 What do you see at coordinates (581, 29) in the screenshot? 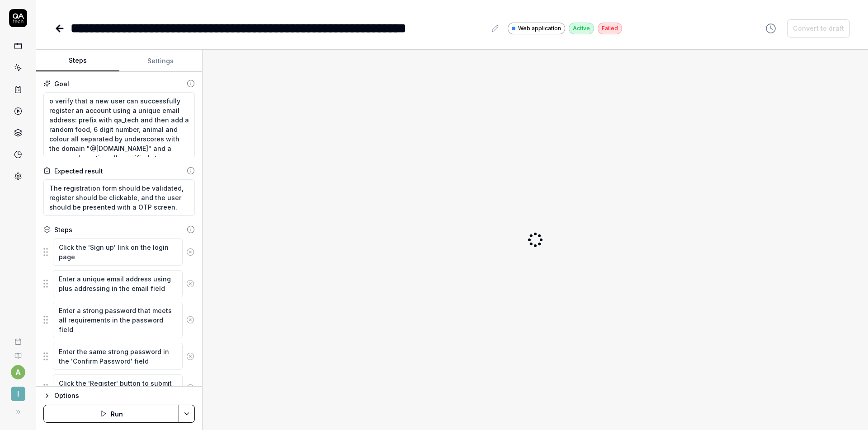
I see `div: Active` at bounding box center [581, 29].